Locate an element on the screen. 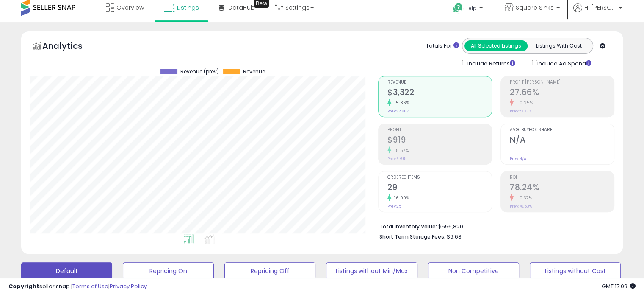 This screenshot has height=295, width=644. span: Ordered Items is located at coordinates (439, 177).